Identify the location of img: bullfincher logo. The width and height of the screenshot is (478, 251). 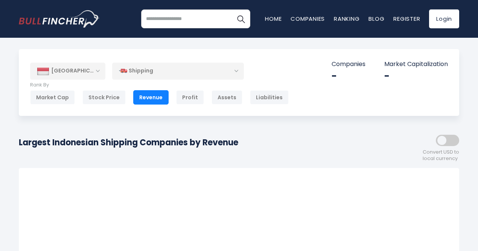
(59, 19).